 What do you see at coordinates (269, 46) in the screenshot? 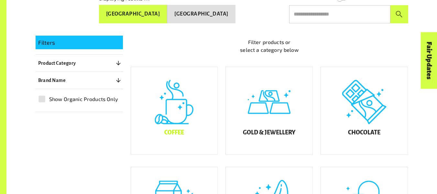
I see `p: Filter products or select a category below` at bounding box center [269, 46].